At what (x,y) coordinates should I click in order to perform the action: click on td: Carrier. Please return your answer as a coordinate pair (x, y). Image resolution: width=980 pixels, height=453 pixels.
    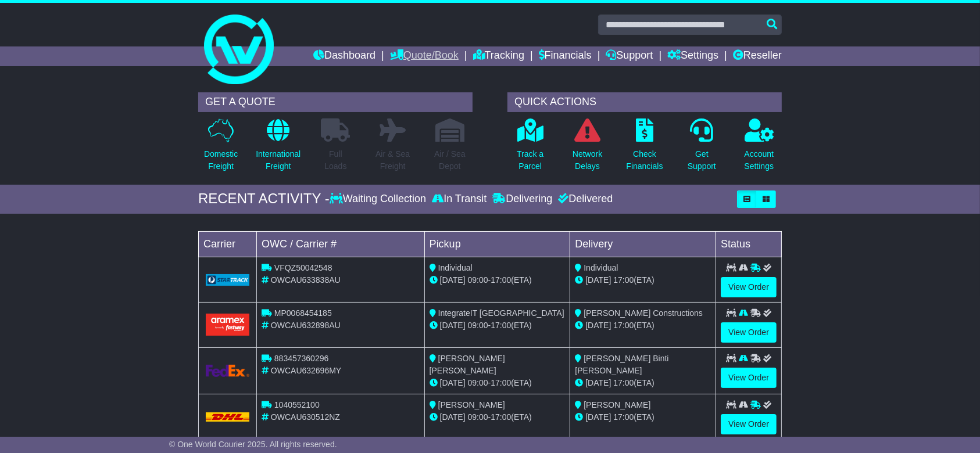
    Looking at the image, I should click on (228, 244).